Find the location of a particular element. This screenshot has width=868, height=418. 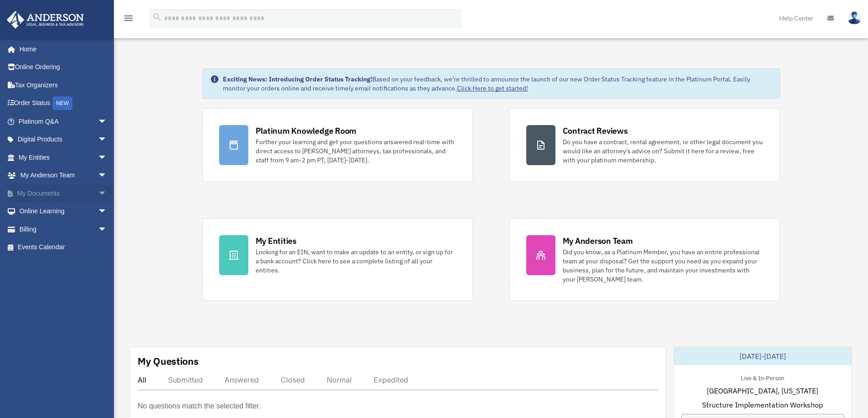

a: My Anderson Team Did you know, as a Platinum Member, you have an entire professional team at your... is located at coordinates (644, 259).